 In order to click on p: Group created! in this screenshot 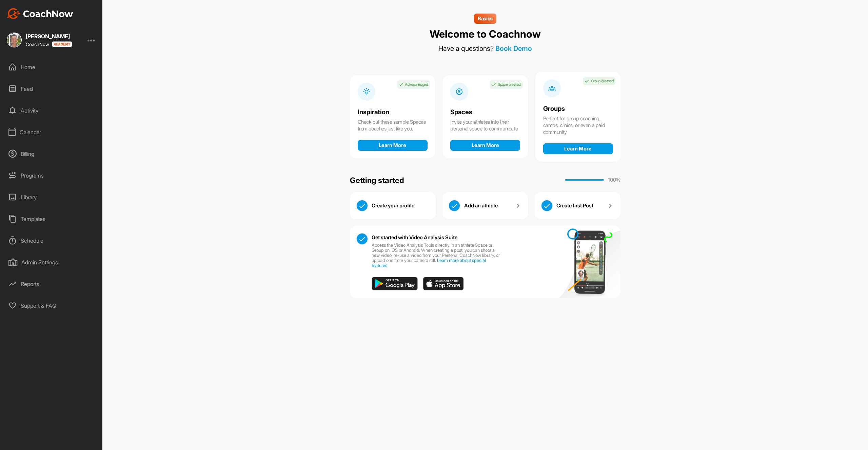, I will do `click(602, 81)`.